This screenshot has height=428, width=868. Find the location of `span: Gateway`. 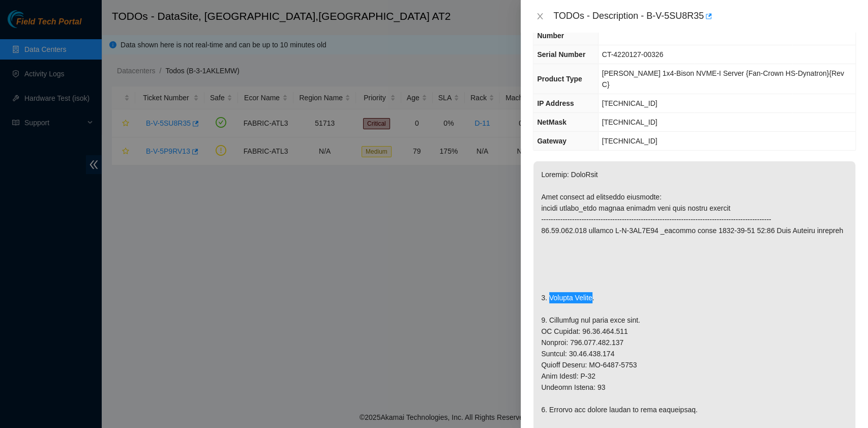

span: Gateway is located at coordinates (551, 141).